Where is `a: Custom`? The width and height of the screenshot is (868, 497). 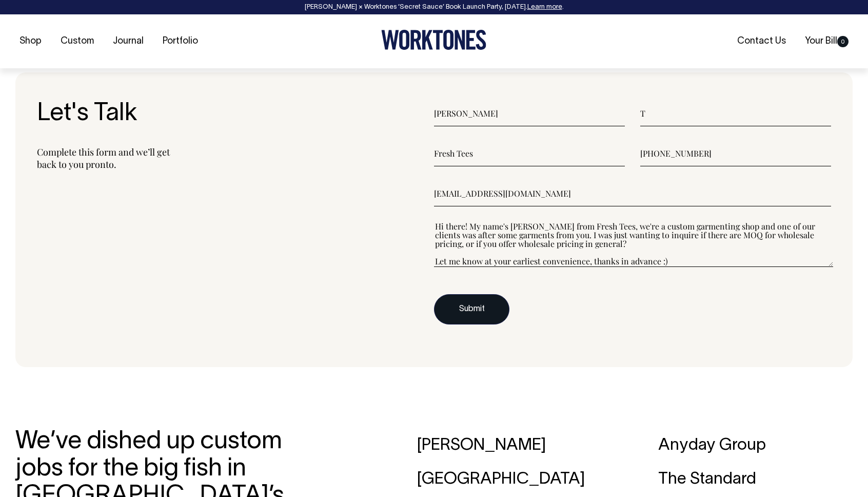
a: Custom is located at coordinates (77, 41).